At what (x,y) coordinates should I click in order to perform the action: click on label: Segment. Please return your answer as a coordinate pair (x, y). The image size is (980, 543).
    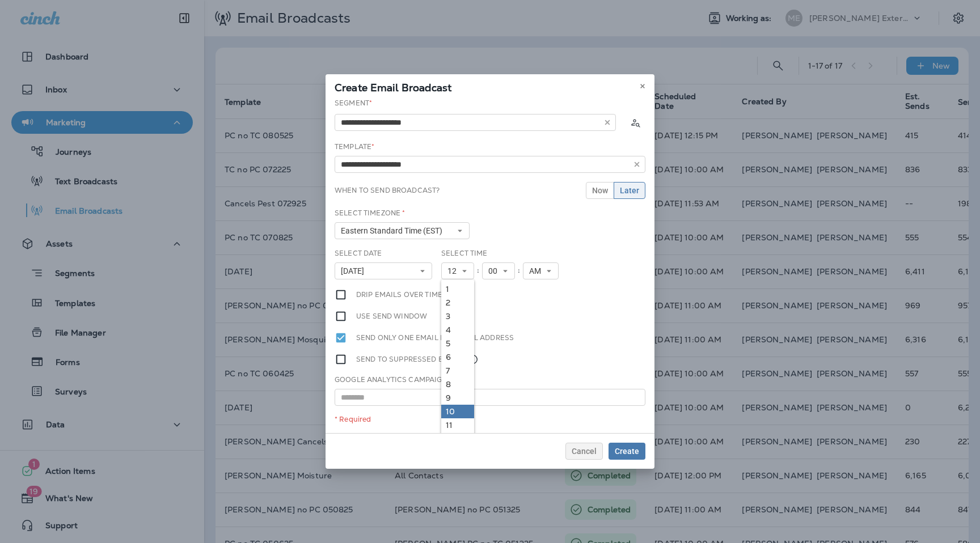
    Looking at the image, I should click on (353, 103).